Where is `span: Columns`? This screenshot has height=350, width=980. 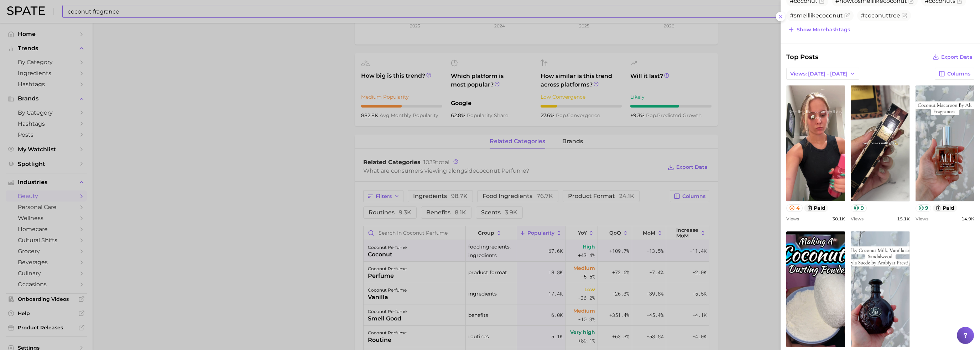
span: Columns is located at coordinates (958, 74).